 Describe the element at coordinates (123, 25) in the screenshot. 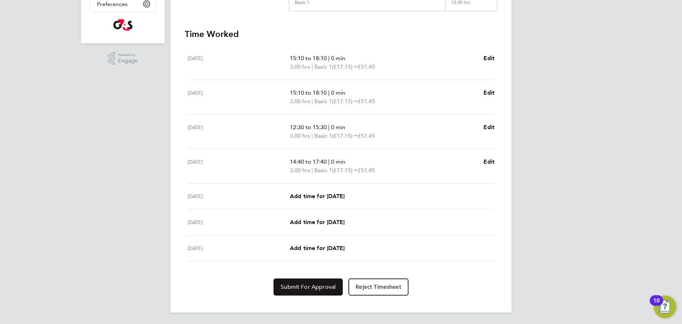

I see `img: g4s-logo-retina.png` at that location.